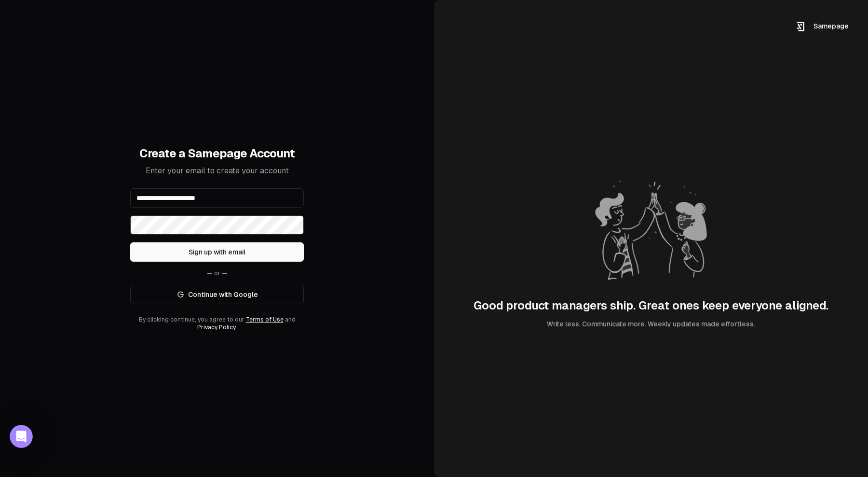 The height and width of the screenshot is (477, 868). What do you see at coordinates (831, 26) in the screenshot?
I see `span: Samepage` at bounding box center [831, 26].